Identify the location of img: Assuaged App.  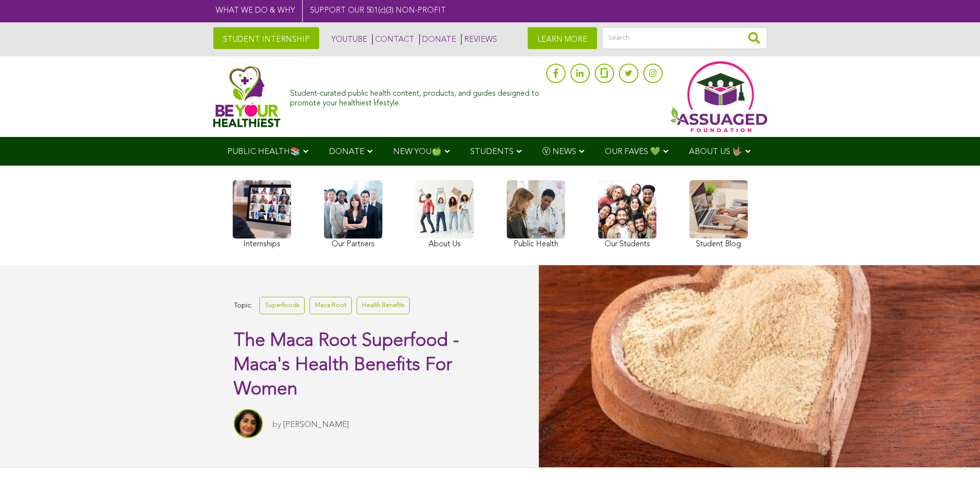
(719, 97).